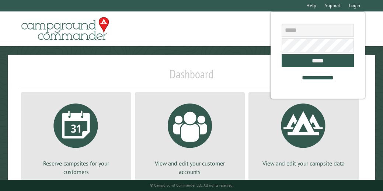 The image size is (383, 191). Describe the element at coordinates (76, 136) in the screenshot. I see `a: Reserve campsites for your customers` at that location.